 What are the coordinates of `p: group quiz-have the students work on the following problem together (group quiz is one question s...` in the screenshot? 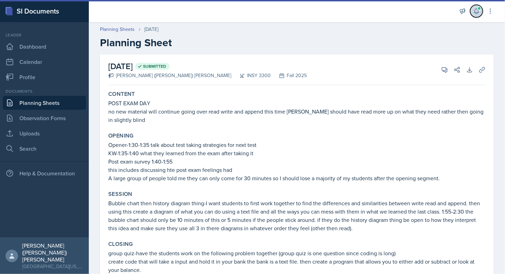 It's located at (297, 253).